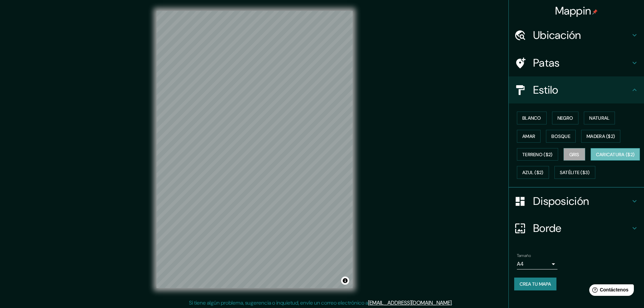 This screenshot has width=644, height=308. Describe the element at coordinates (615, 155) in the screenshot. I see `button: Caricatura ($2)` at that location.